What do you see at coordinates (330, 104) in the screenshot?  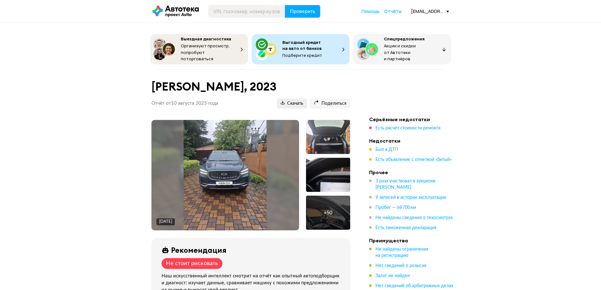 I see `span: Поделиться` at bounding box center [330, 104].